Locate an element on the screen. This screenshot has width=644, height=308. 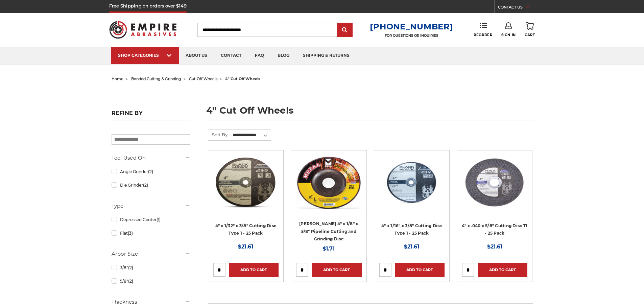
img: Mercer 4" x 1/8" x 5/8 Cutting and Light Grinding Wheel is located at coordinates (329, 182).